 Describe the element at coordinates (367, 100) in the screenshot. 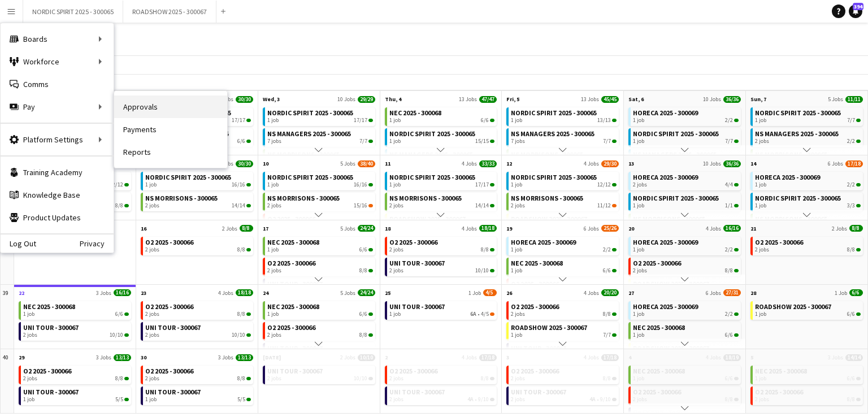

I see `span: 29/29` at that location.